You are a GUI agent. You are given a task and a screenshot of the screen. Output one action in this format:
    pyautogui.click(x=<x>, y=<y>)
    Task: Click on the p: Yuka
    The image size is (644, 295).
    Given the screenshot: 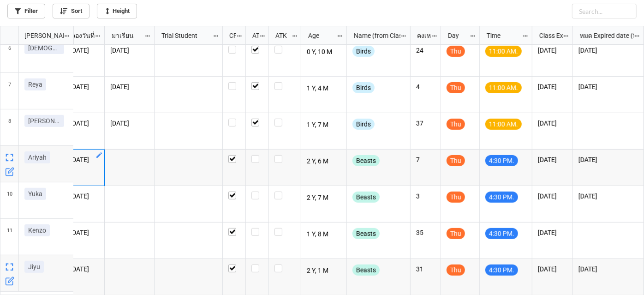 What is the action you would take?
    pyautogui.click(x=35, y=194)
    